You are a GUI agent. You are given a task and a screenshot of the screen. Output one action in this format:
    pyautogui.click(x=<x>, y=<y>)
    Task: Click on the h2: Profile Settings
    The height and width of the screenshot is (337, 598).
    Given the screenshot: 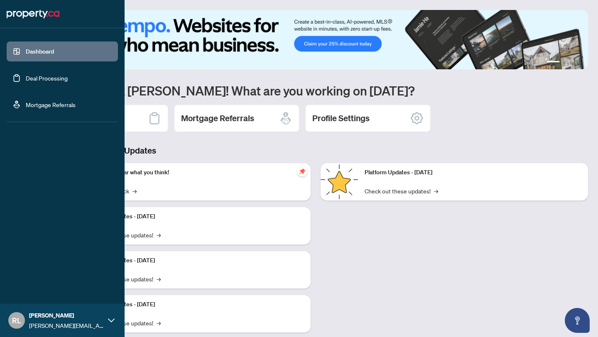 What is the action you would take?
    pyautogui.click(x=341, y=118)
    